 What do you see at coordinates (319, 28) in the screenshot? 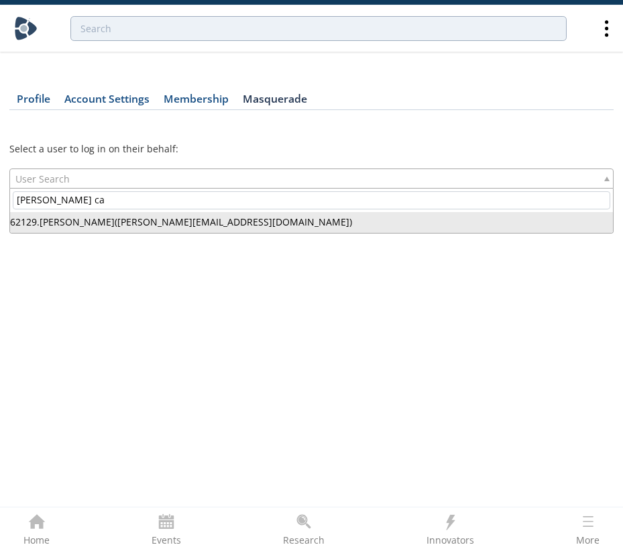
I see `input: Advanced Search` at bounding box center [319, 28].